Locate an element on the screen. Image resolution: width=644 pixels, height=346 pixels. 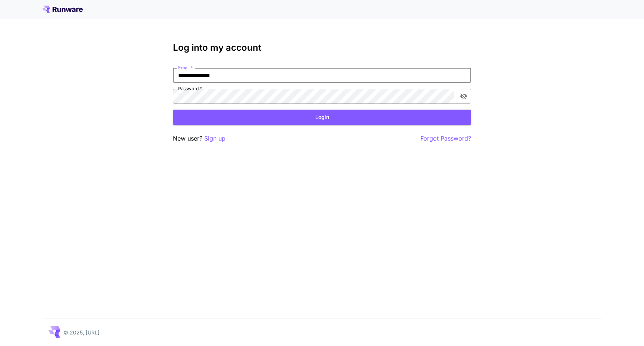
p: Forgot Password? is located at coordinates (446, 139).